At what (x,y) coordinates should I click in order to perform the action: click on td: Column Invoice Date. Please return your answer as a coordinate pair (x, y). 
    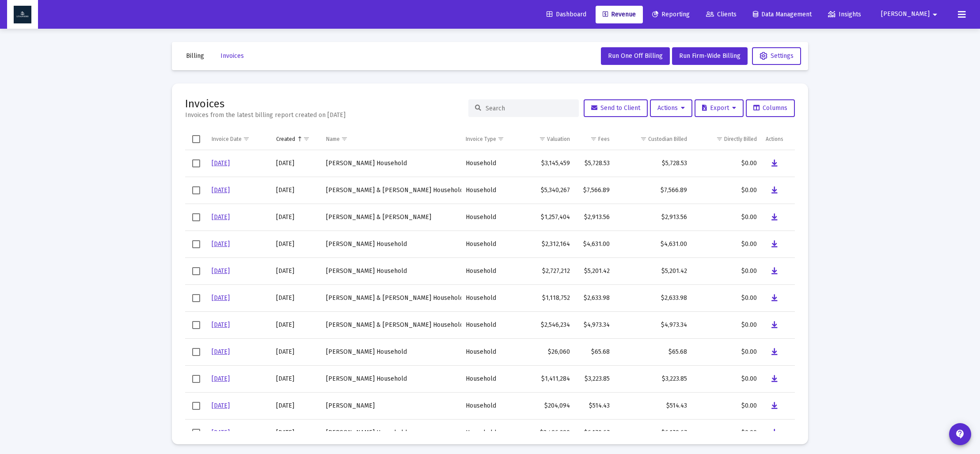
    Looking at the image, I should click on (240, 139).